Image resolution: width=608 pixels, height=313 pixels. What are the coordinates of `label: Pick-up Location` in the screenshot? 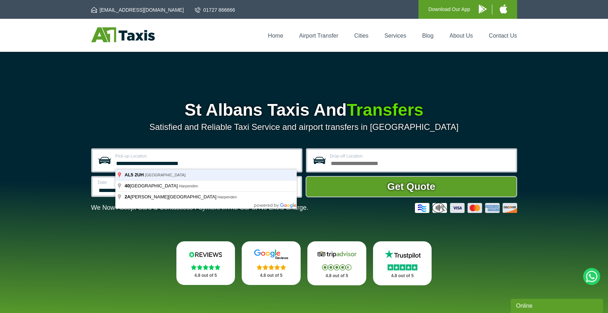 It's located at (206, 156).